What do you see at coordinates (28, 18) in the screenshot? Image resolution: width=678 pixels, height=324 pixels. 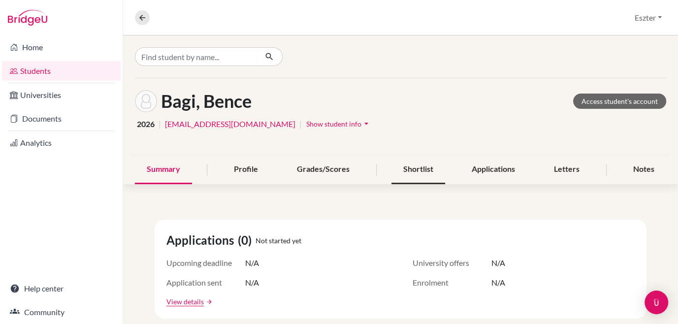 I see `img: Bridge-U` at bounding box center [28, 18].